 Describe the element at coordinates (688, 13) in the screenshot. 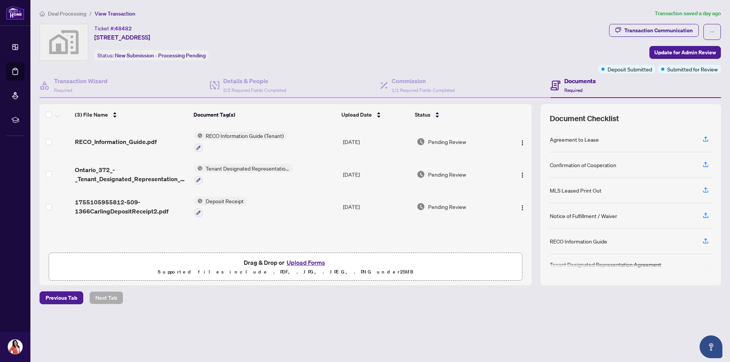

I see `article: Transaction saved a day ago` at that location.